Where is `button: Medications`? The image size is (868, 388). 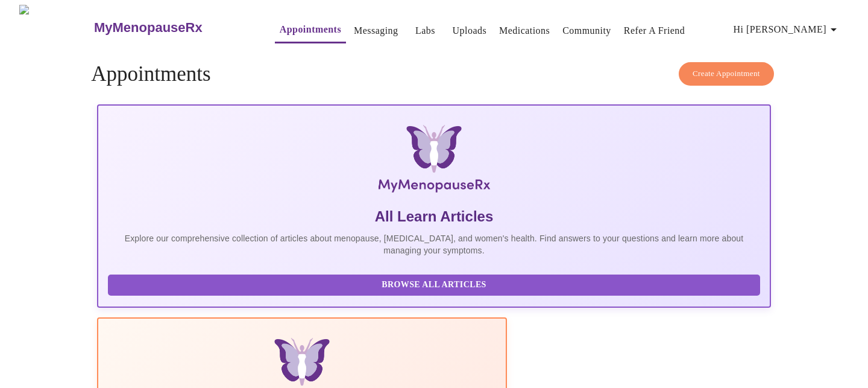 button: Medications is located at coordinates (524, 31).